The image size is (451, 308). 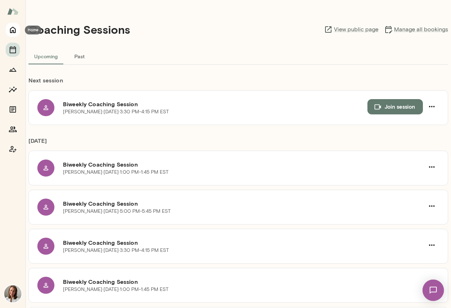 I want to click on button: Join session, so click(x=395, y=107).